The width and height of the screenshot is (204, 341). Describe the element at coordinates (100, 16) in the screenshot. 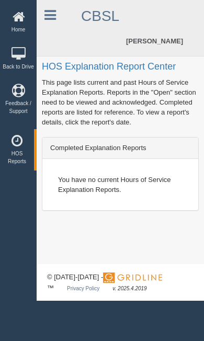

I see `a: CBSL` at that location.